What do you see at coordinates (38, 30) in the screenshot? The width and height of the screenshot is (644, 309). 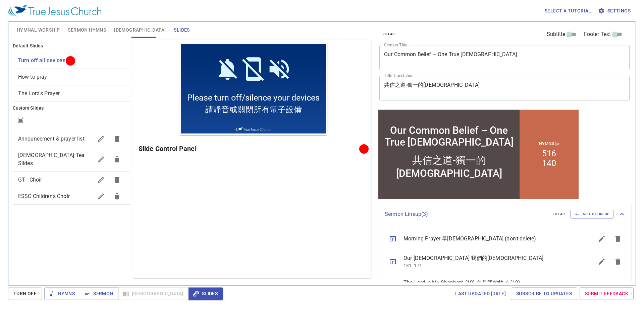 I see `span: Hymnal Worship` at bounding box center [38, 30].